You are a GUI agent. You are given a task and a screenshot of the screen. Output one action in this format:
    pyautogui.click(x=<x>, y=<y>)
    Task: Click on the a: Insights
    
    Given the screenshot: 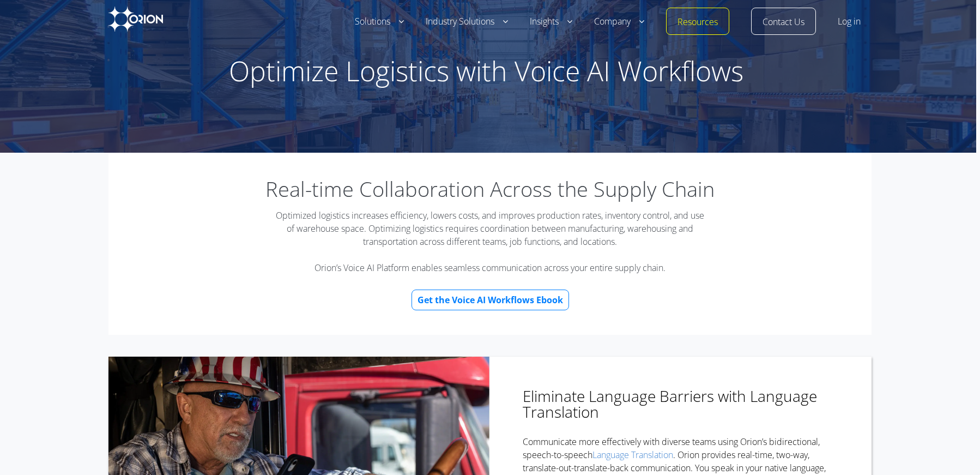 What is the action you would take?
    pyautogui.click(x=551, y=22)
    